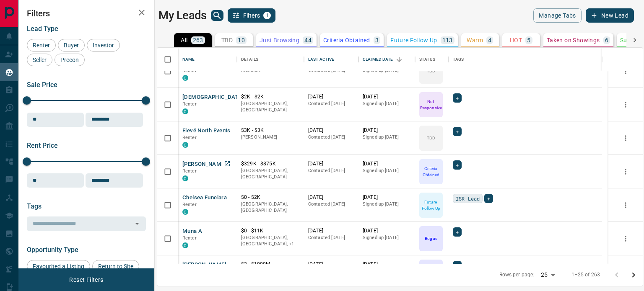 This screenshot has height=291, width=644. Describe the element at coordinates (42, 84) in the screenshot. I see `span: Sale Price` at that location.